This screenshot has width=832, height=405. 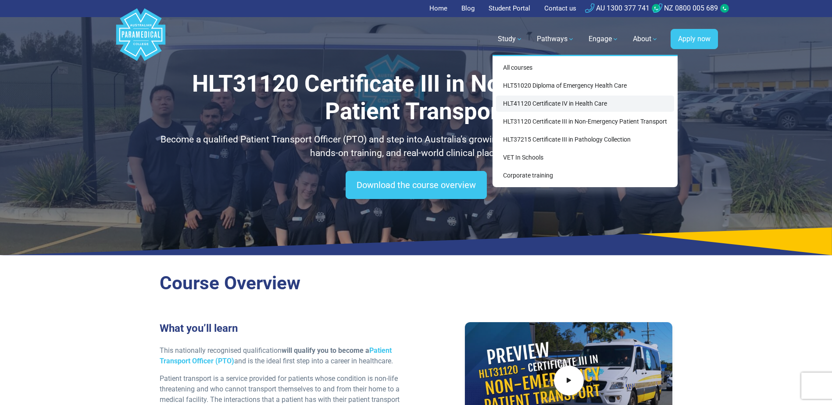 I want to click on a: HLT41120 Certificate IV in Health Care, so click(x=585, y=103).